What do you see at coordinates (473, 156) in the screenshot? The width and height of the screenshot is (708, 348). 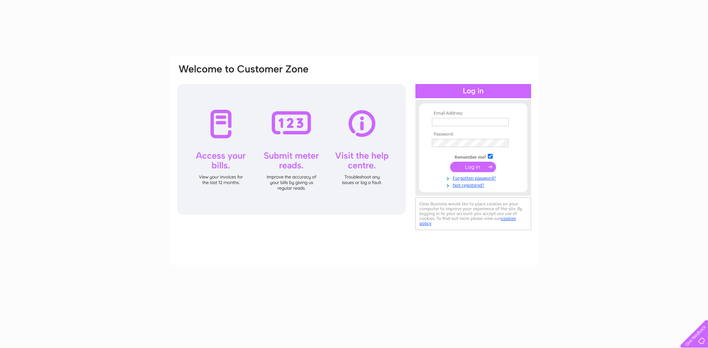 I see `td: Remember me?` at bounding box center [473, 156].